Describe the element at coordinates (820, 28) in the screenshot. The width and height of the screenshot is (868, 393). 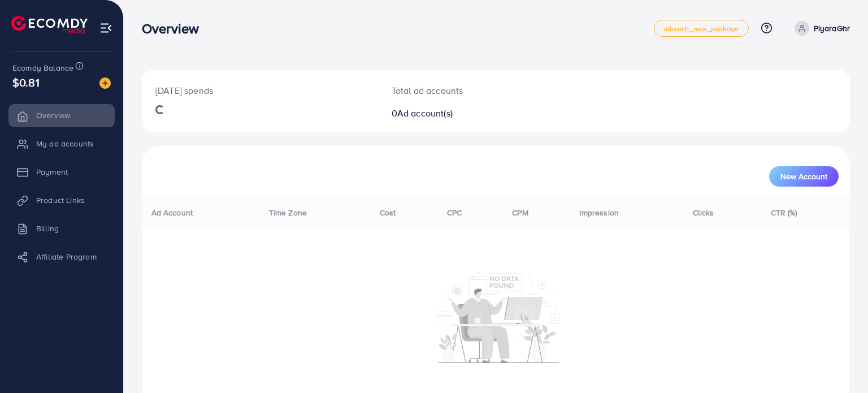
I see `a: PiyaraGhr` at that location.